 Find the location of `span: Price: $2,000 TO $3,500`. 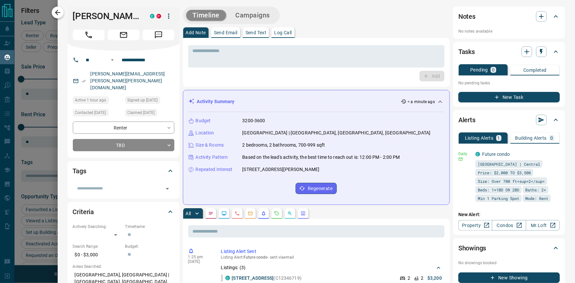

span: Price: $2,000 TO $3,500 is located at coordinates (504, 173).